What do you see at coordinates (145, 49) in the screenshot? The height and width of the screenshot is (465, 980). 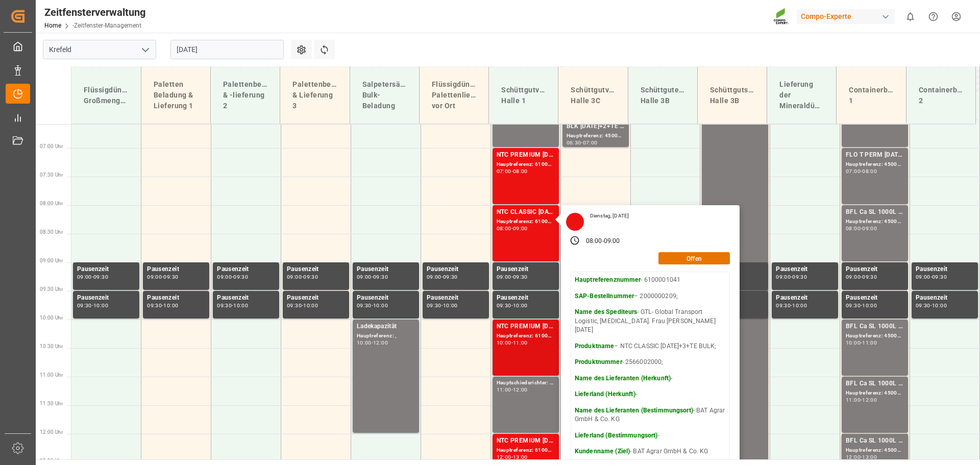 I see `button: Menü öffnen` at bounding box center [145, 49].